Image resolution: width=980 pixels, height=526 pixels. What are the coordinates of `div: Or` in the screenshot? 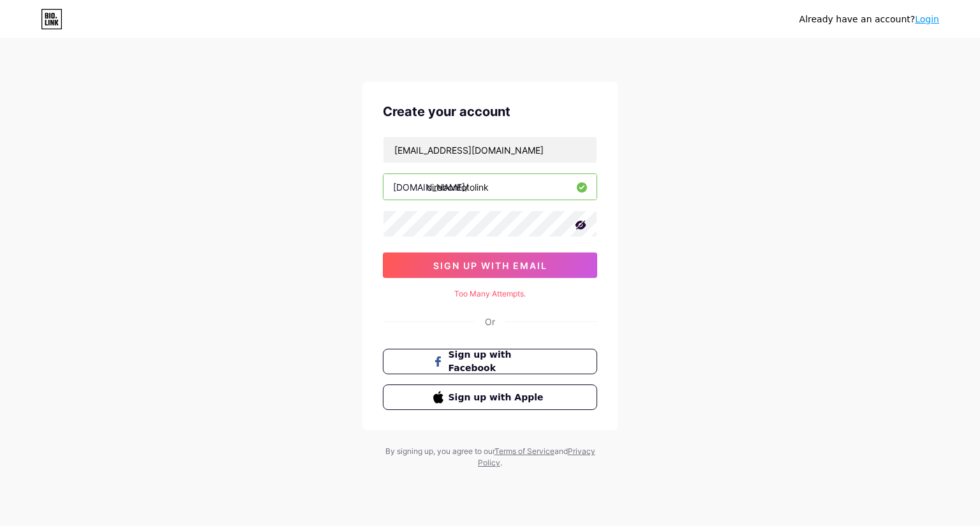 It's located at (490, 322).